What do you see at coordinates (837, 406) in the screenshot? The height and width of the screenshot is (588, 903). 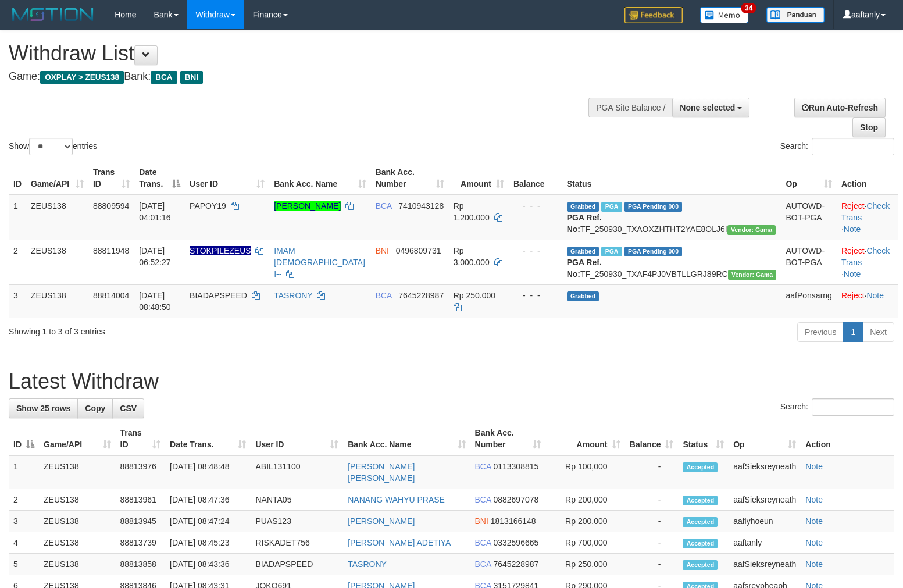 I see `label: Search:` at bounding box center [837, 406].